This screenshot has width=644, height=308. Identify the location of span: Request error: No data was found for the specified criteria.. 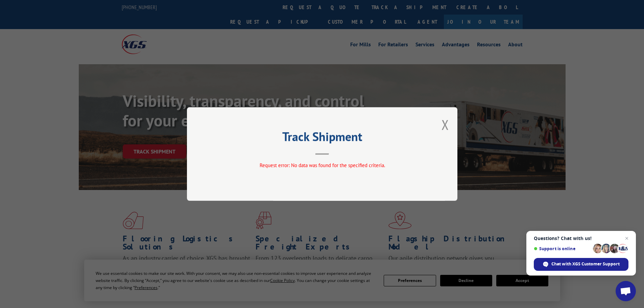
(322, 165).